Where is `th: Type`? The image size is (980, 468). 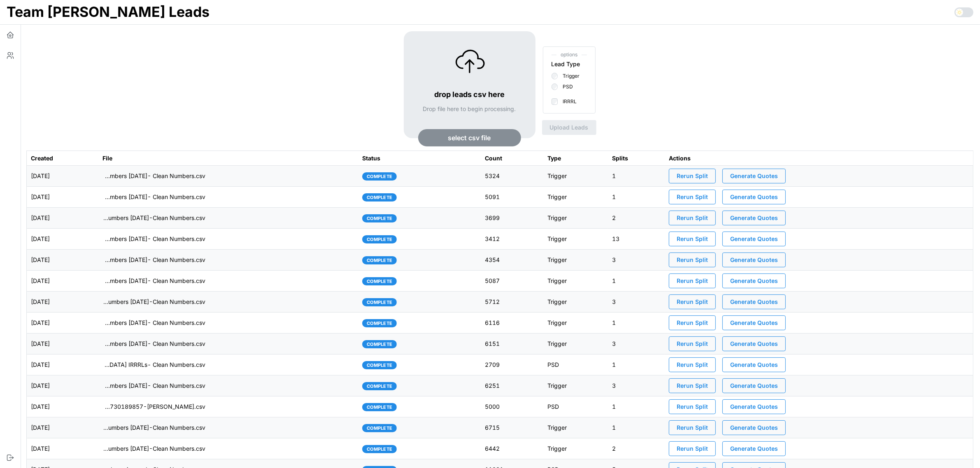
th: Type is located at coordinates (575, 159).